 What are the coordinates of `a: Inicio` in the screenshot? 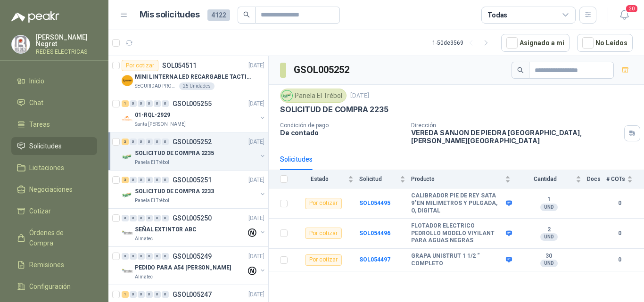 It's located at (54, 81).